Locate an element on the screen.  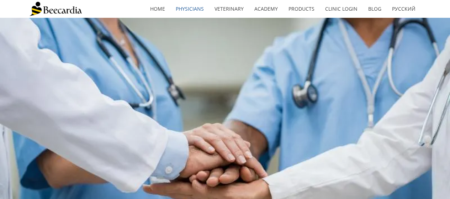
a: Veterinary is located at coordinates (229, 9).